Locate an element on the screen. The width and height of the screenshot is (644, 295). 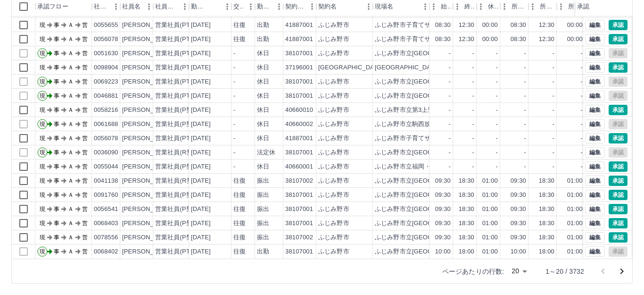
div: ふじみ野市立福岡・第２福岡・第３福岡放課後児童クラブ is located at coordinates (456, 167).